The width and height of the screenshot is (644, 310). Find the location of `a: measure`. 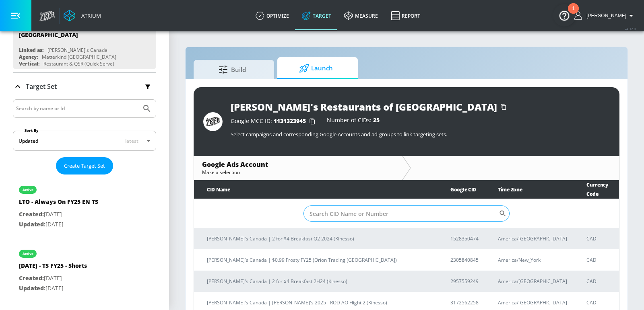

a: measure is located at coordinates (361, 16).